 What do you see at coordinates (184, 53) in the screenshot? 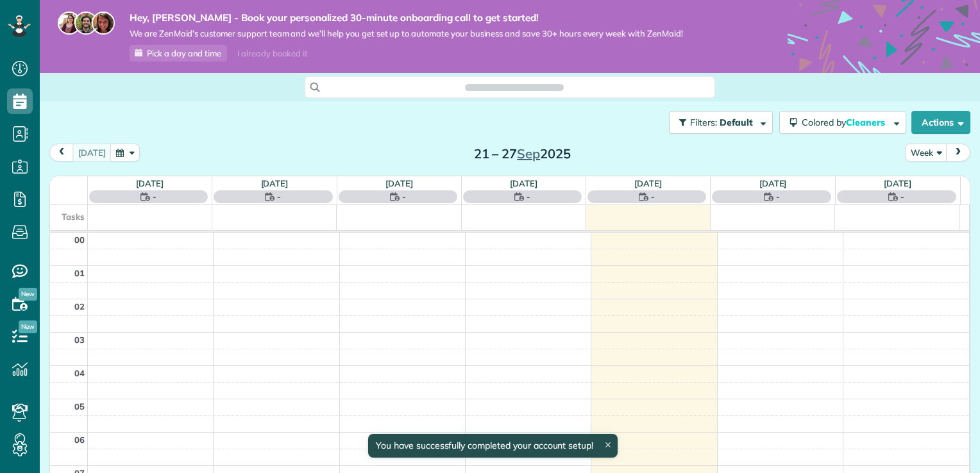
I see `span: Pick a day and time` at bounding box center [184, 53].